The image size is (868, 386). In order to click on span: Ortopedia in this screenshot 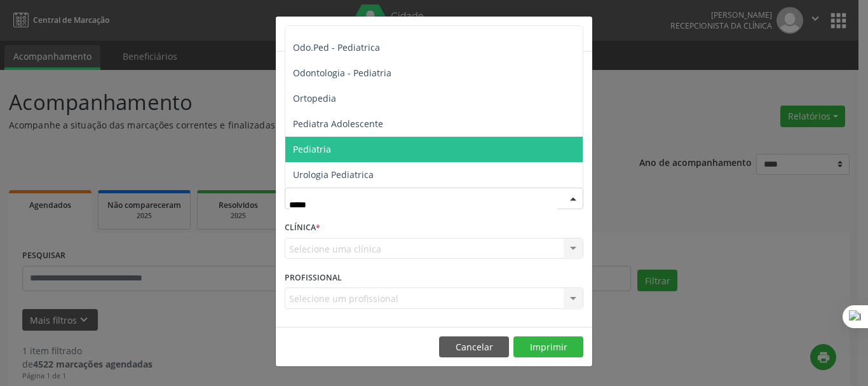, I will do `click(315, 98)`.